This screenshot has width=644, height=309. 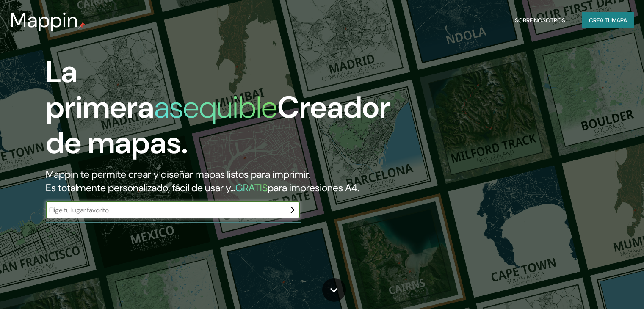 What do you see at coordinates (252, 187) in the screenshot?
I see `font: GRATIS` at bounding box center [252, 187].